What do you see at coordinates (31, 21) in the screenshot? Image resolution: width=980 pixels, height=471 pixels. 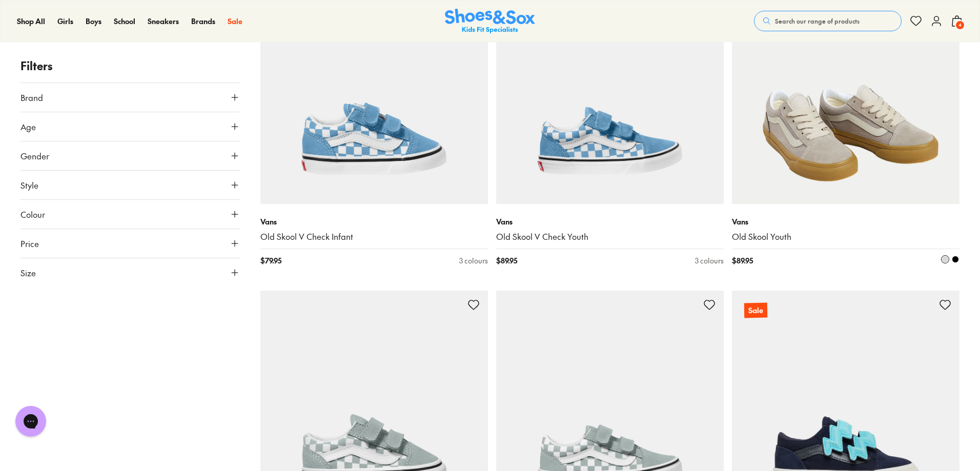 I see `span: Shop All` at bounding box center [31, 21].